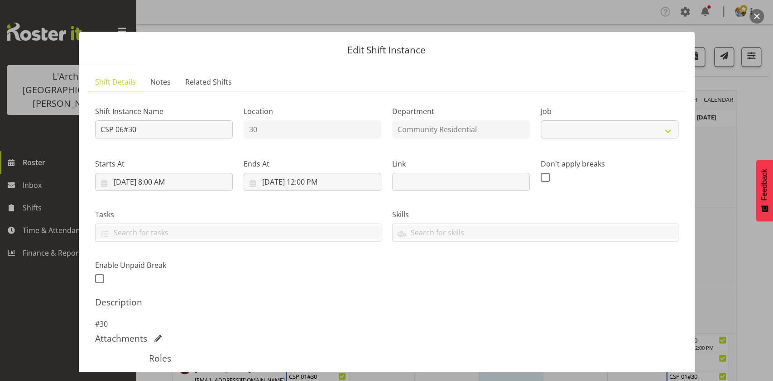  I want to click on label: Enable Unpaid Break, so click(164, 265).